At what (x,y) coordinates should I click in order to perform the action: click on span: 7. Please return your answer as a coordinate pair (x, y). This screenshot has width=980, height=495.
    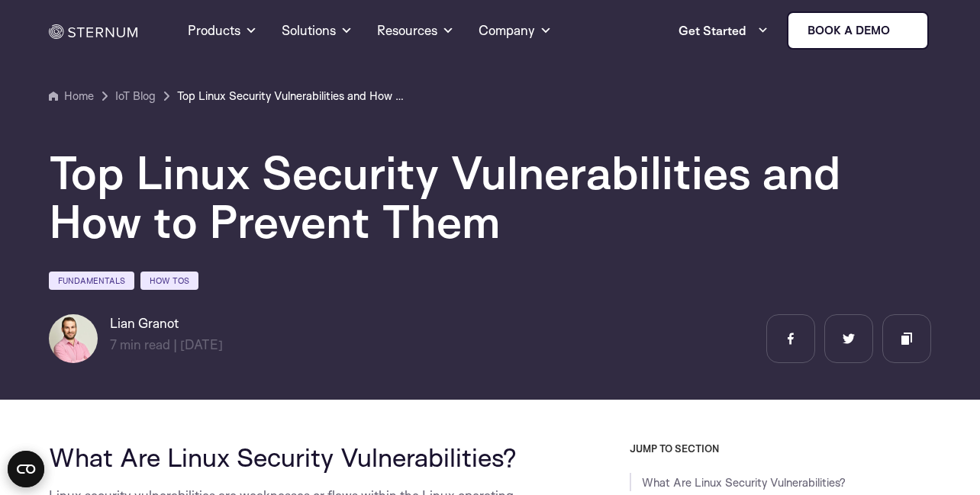
    Looking at the image, I should click on (113, 344).